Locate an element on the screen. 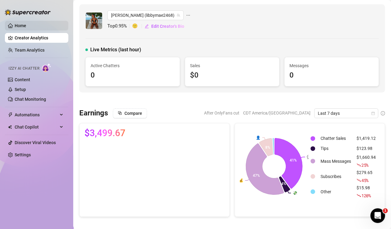 Image resolution: width=391 pixels, height=229 pixels. div: $1,660.94 is located at coordinates (366, 161).